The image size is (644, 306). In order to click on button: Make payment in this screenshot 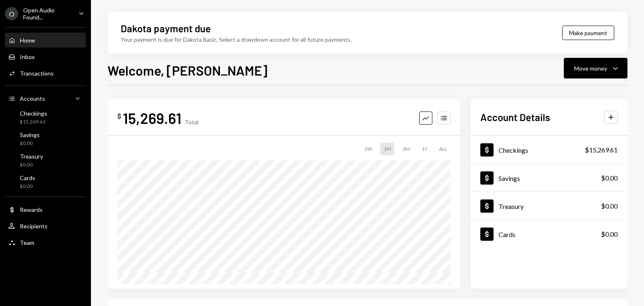, I will do `click(588, 33)`.